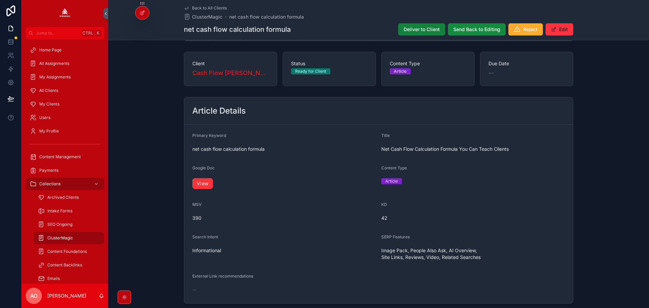 The image size is (649, 308). Describe the element at coordinates (205, 237) in the screenshot. I see `span: Search Intent` at that location.